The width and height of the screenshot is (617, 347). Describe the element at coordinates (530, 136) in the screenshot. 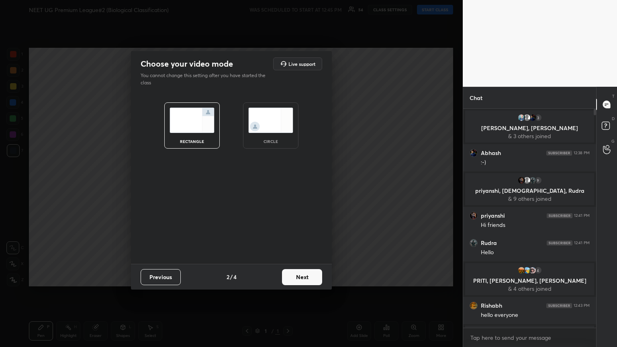

I see `p: & 3 others joined` at that location.